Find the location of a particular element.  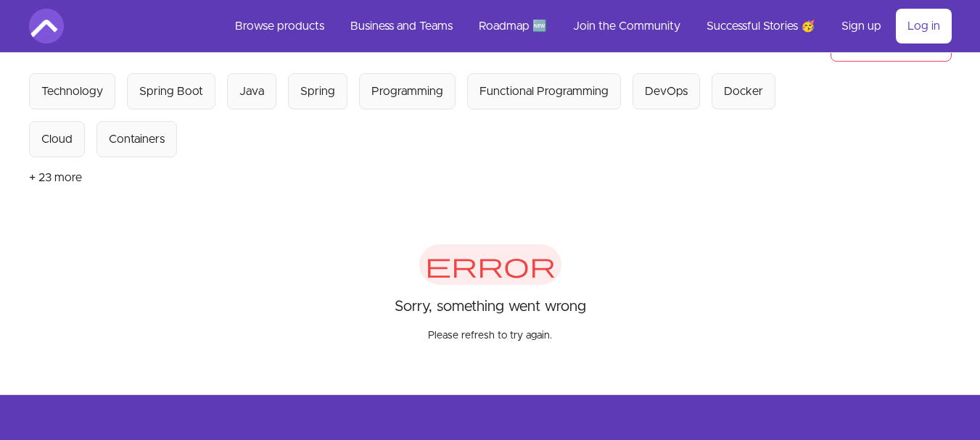

a: Join the Community is located at coordinates (627, 27).